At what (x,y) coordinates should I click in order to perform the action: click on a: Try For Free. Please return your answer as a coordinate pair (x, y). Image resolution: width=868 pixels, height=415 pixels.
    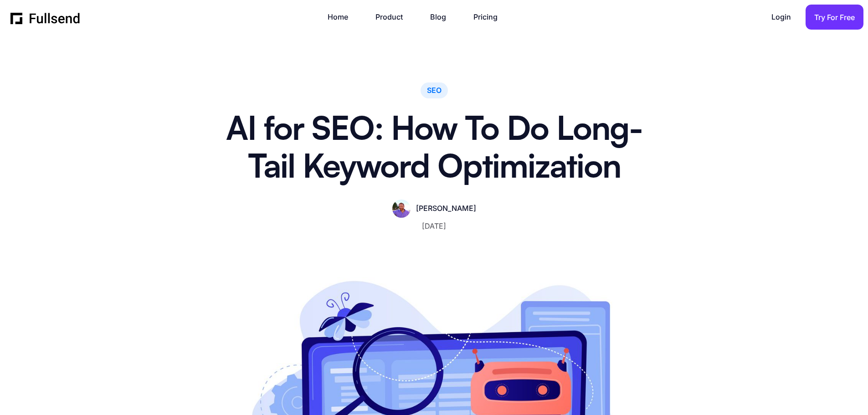
    Looking at the image, I should click on (835, 17).